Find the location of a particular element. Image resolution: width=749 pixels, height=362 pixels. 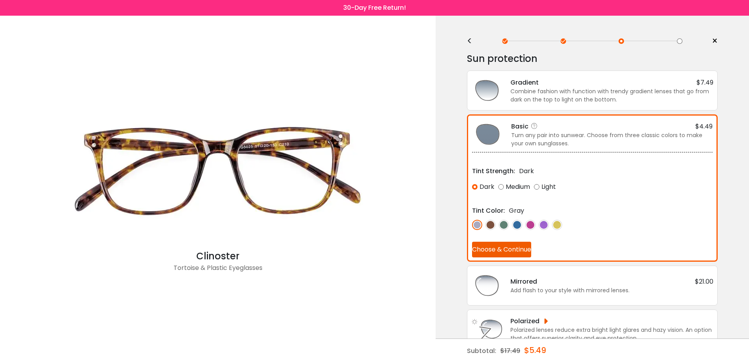

img: STBlue.png is located at coordinates (517, 225).